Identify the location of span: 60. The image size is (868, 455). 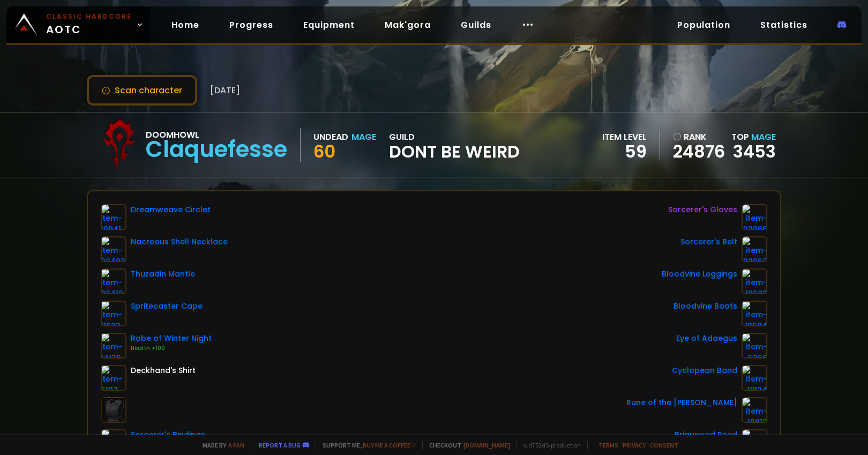
(324, 151).